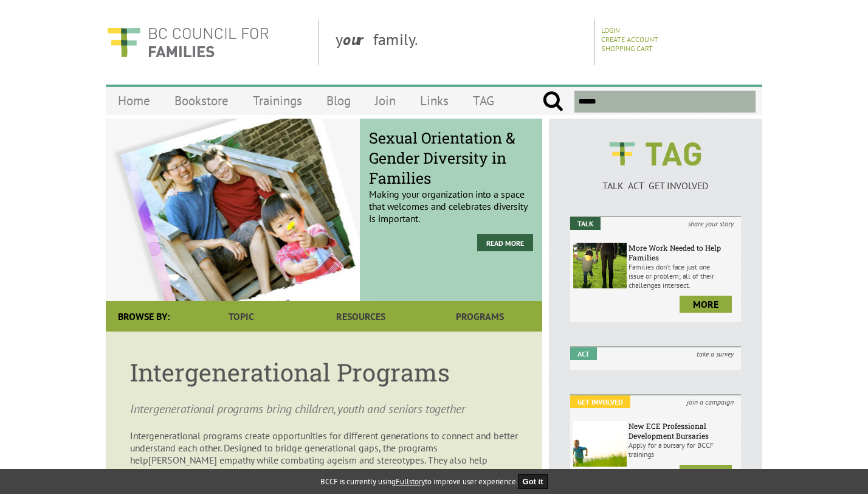 This screenshot has width=868, height=494. Describe the element at coordinates (683, 252) in the screenshot. I see `h6: More Work Needed to Help Families` at that location.